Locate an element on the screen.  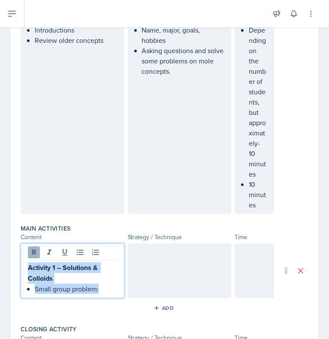
label: Main Activities is located at coordinates (45, 228).